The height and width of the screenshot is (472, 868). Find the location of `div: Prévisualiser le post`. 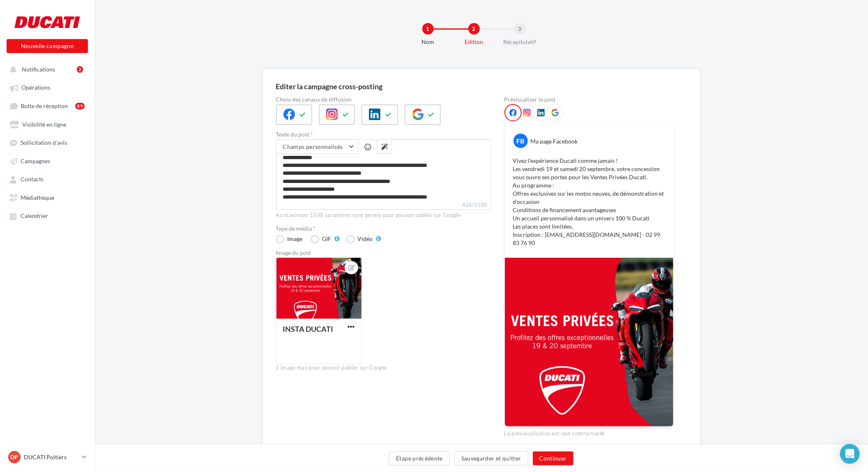

div: Prévisualiser le post is located at coordinates (589, 100).